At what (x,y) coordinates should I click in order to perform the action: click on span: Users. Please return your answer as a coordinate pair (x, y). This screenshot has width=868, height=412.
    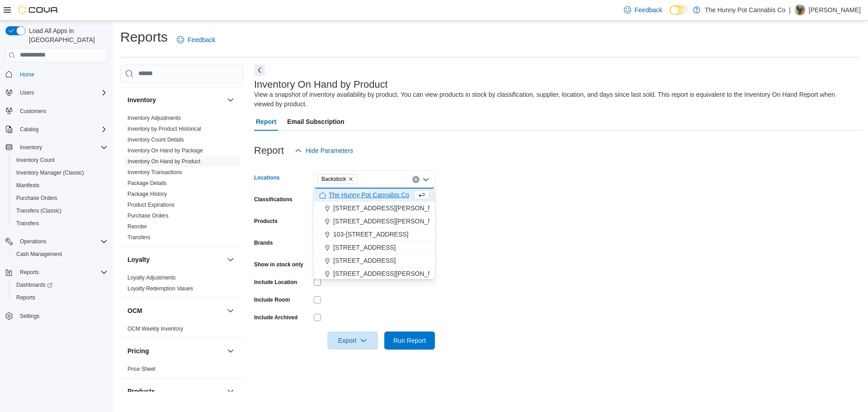
    Looking at the image, I should click on (27, 93).